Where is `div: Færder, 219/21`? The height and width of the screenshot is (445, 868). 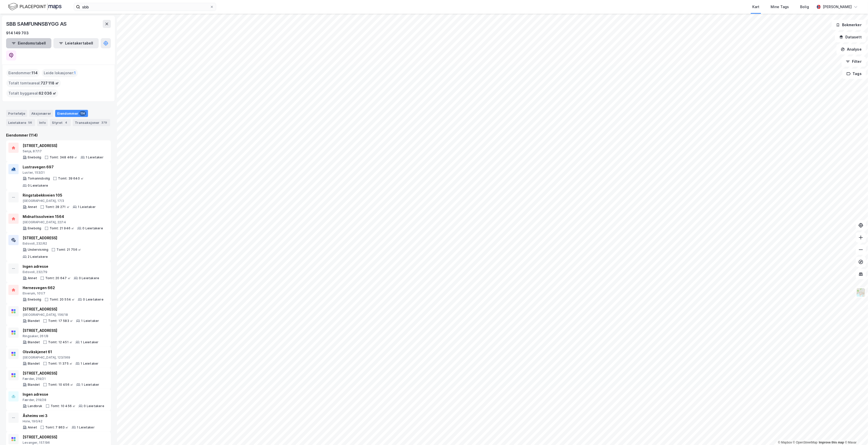
div: Færder, 219/21 is located at coordinates (61, 379).